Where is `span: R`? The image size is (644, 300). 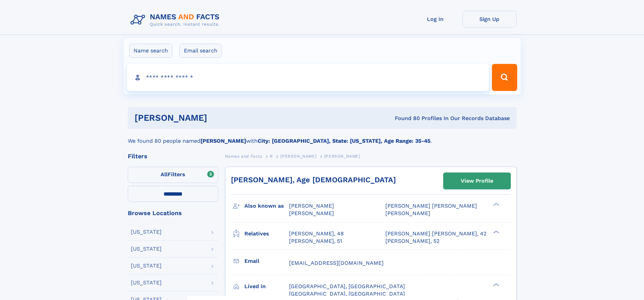 span: R is located at coordinates (271, 157).